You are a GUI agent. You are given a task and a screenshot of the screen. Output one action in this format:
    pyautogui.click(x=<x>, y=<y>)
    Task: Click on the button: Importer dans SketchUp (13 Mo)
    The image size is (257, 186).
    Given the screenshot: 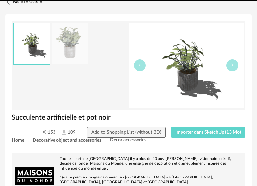 What is the action you would take?
    pyautogui.click(x=208, y=133)
    